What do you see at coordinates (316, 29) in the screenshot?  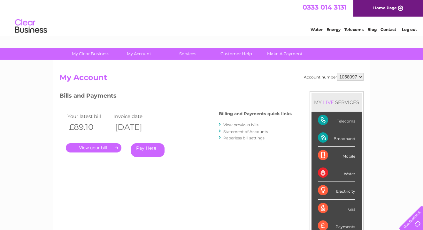 I see `a: Water` at bounding box center [316, 29].